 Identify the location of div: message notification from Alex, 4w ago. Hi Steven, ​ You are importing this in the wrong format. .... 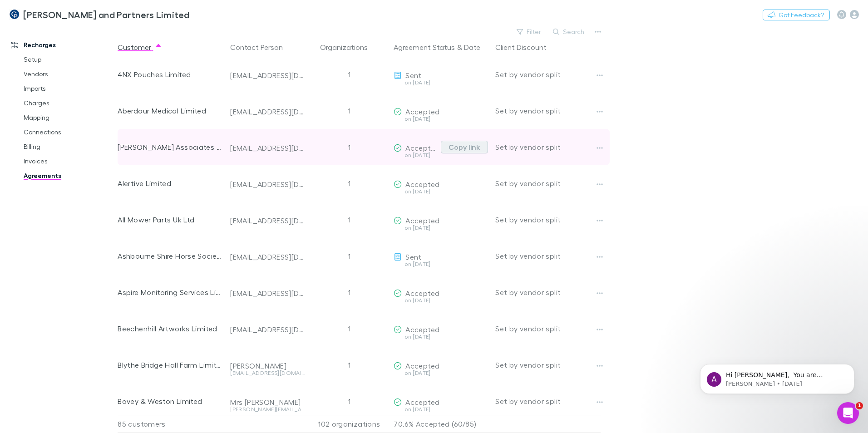
(91, 34).